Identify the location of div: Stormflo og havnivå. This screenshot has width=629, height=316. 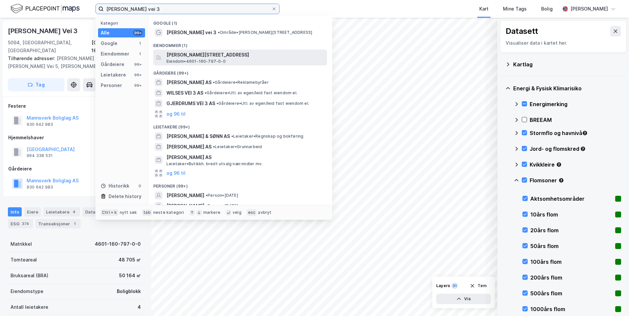
(575, 133).